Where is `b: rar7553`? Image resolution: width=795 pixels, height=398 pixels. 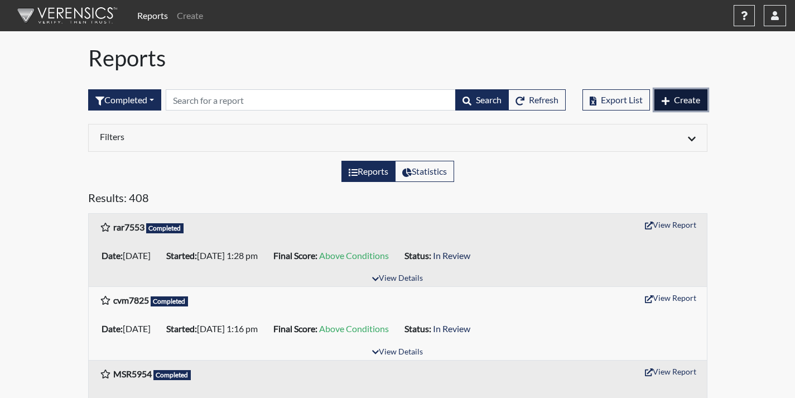 b: rar7553 is located at coordinates (129, 227).